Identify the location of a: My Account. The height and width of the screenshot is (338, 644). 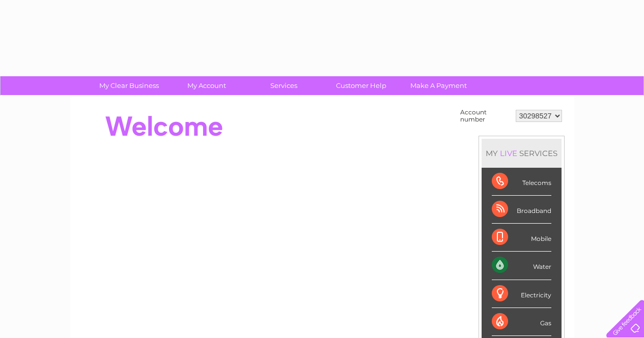
(206, 85).